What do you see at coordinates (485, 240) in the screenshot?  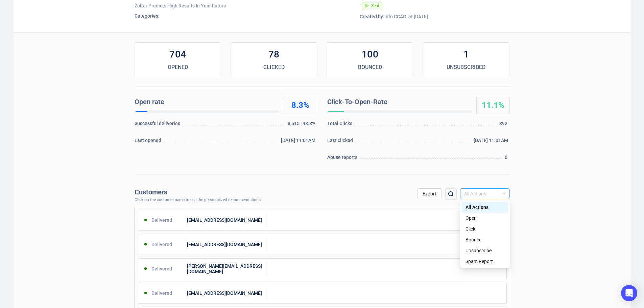 I see `div: Bounce` at bounding box center [485, 240].